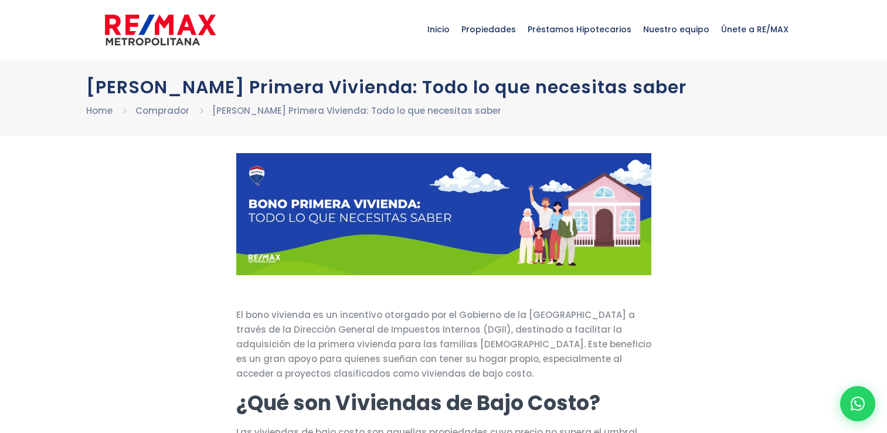  What do you see at coordinates (579, 29) in the screenshot?
I see `span: Préstamos Hipotecarios` at bounding box center [579, 29].